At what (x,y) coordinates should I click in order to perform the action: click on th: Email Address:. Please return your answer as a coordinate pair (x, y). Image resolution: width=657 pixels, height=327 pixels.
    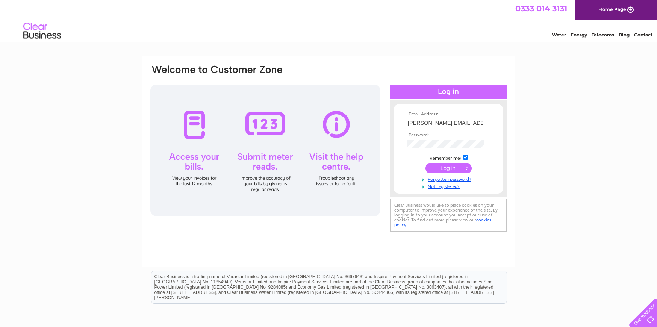
    Looking at the image, I should click on (448, 114).